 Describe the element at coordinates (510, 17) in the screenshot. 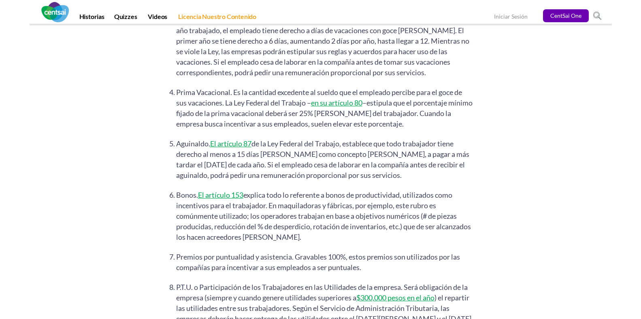

I see `a: Iniciar Sesión` at that location.